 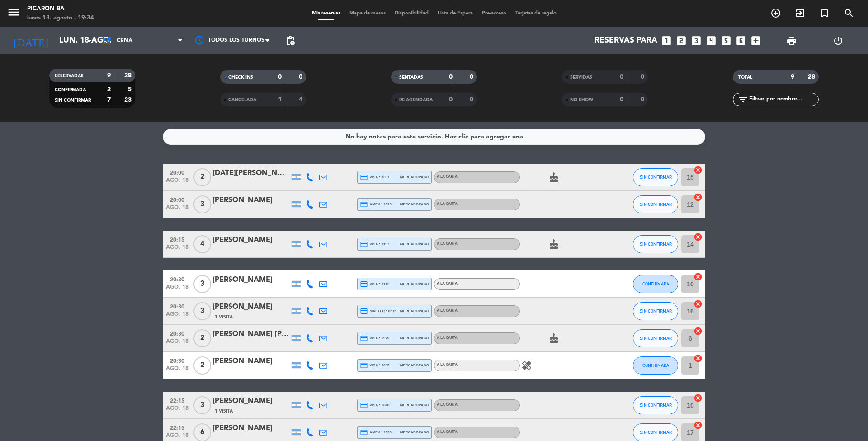 I want to click on i: arrow_drop_down, so click(x=89, y=41).